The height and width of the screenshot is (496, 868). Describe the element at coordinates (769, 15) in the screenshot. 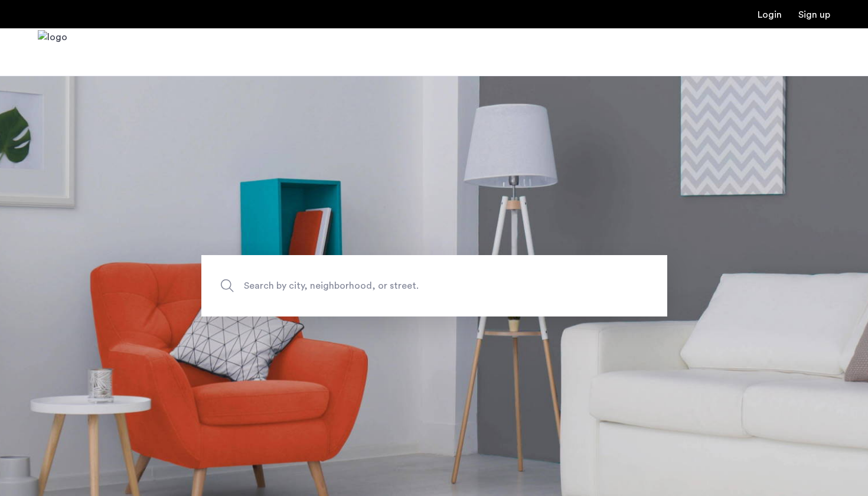

I see `a: Login` at that location.